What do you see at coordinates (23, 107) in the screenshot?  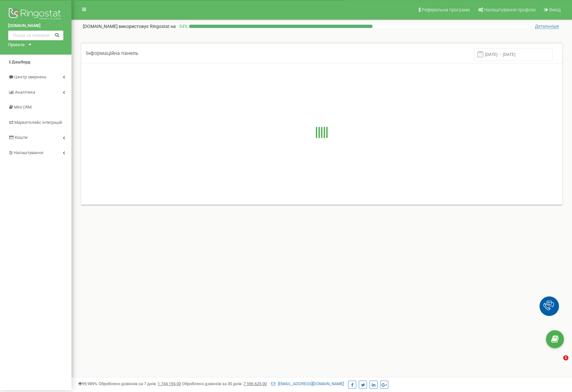 I see `span: Mini CRM` at bounding box center [23, 107].